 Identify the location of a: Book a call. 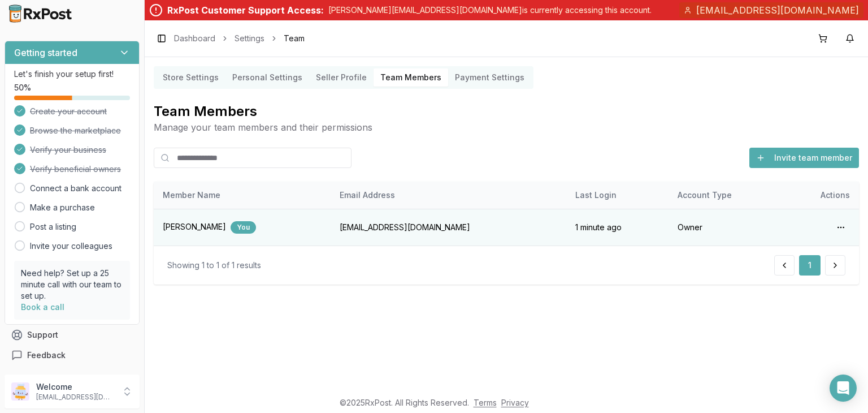
(42, 306).